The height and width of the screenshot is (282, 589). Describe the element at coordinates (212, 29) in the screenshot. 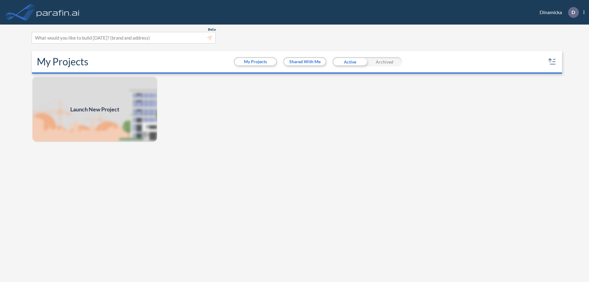

I see `span: Beta` at that location.